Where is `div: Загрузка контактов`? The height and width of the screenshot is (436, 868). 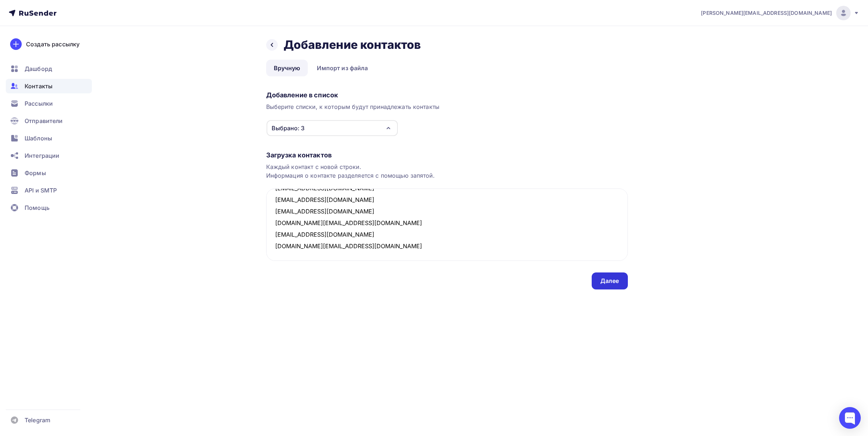 div: Загрузка контактов is located at coordinates (448, 155).